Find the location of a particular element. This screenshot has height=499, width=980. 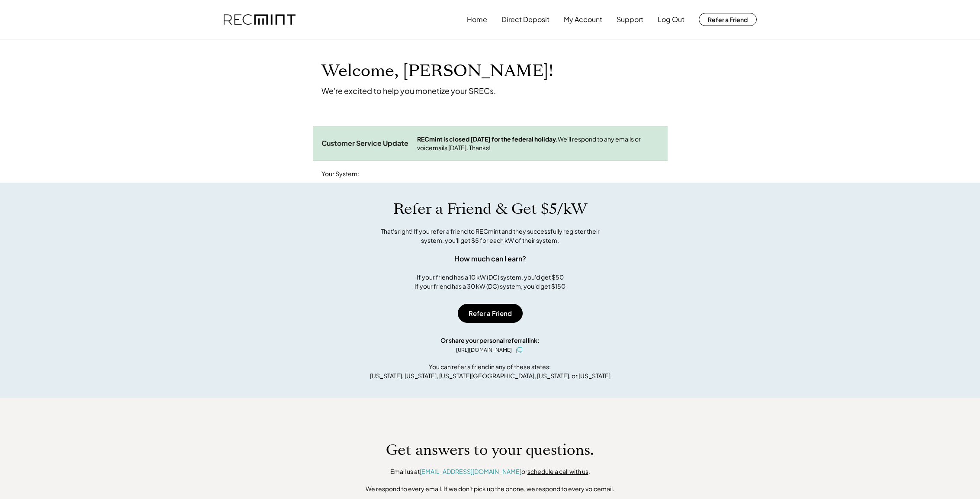

button: My Account is located at coordinates (583, 20).